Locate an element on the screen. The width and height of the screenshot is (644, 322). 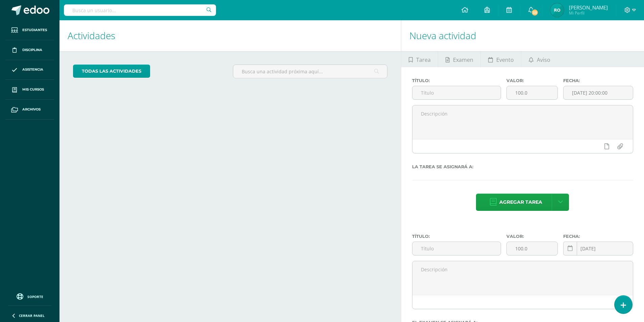
span: Asistencia is located at coordinates (33, 69).